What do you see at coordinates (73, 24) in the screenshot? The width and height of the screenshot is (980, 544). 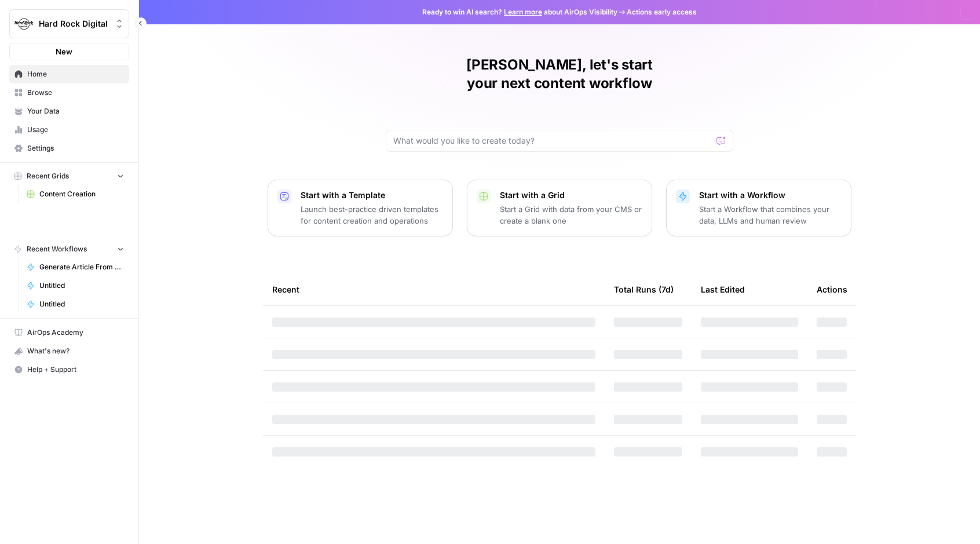 I see `span: Hard Rock Digital` at bounding box center [73, 24].